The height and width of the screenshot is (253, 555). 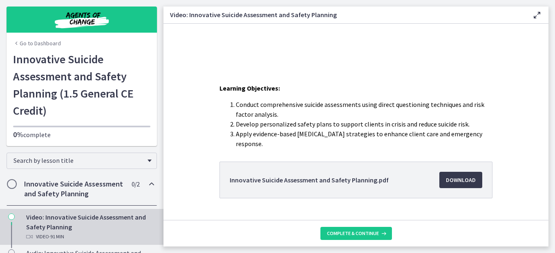 What do you see at coordinates (364, 110) in the screenshot?
I see `li: Conduct comprehensive suicide assessments using direct questioning techniques and risk factor ana...` at bounding box center [364, 110].